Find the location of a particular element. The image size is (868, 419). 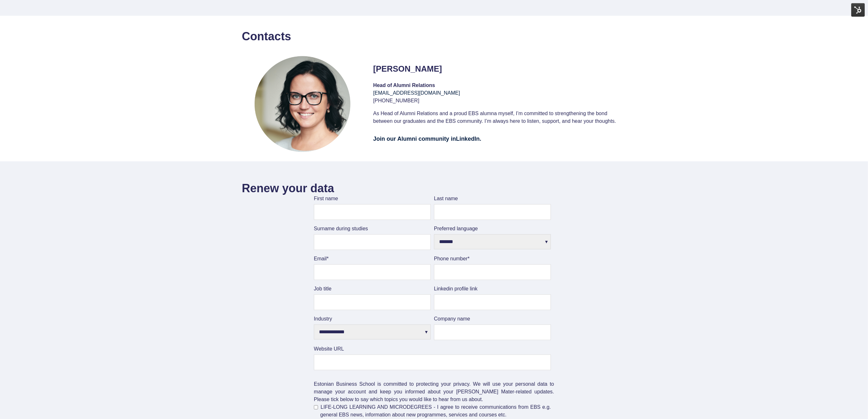

span: Job title is located at coordinates (322, 288).